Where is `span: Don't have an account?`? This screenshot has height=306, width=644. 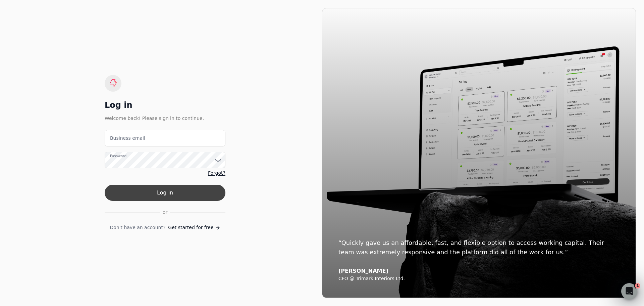 span: Don't have an account? is located at coordinates (137, 227).